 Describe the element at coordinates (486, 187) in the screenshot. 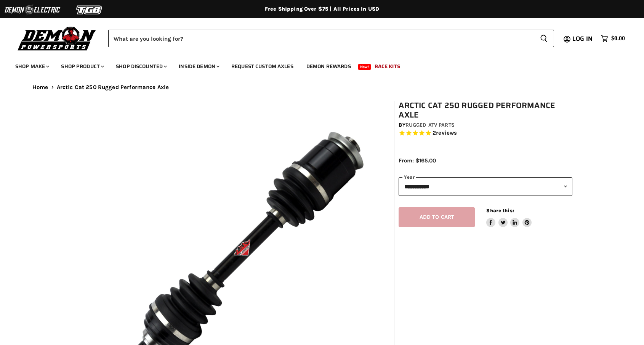

I see `select: year` at that location.